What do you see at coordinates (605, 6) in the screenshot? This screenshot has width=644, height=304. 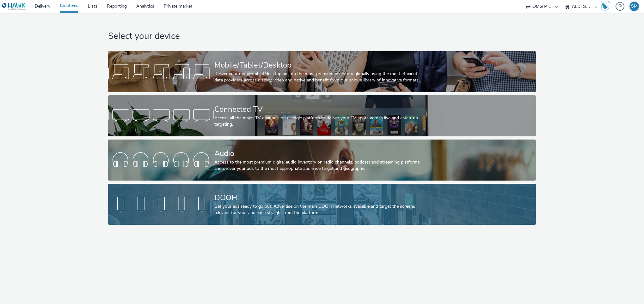 I see `div: Hawk Academy` at bounding box center [605, 6].